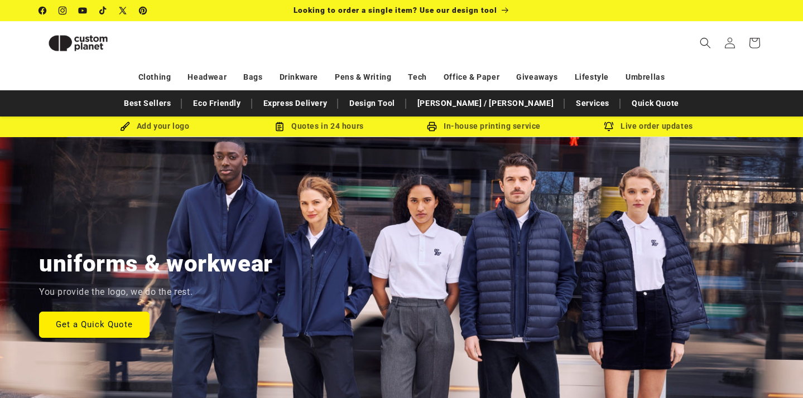  I want to click on h2: uniforms & workwear, so click(156, 264).